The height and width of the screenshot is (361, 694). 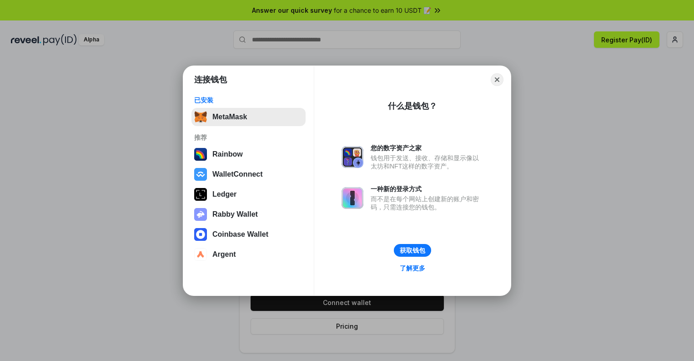 I want to click on button: Rabby Wallet, so click(x=248, y=214).